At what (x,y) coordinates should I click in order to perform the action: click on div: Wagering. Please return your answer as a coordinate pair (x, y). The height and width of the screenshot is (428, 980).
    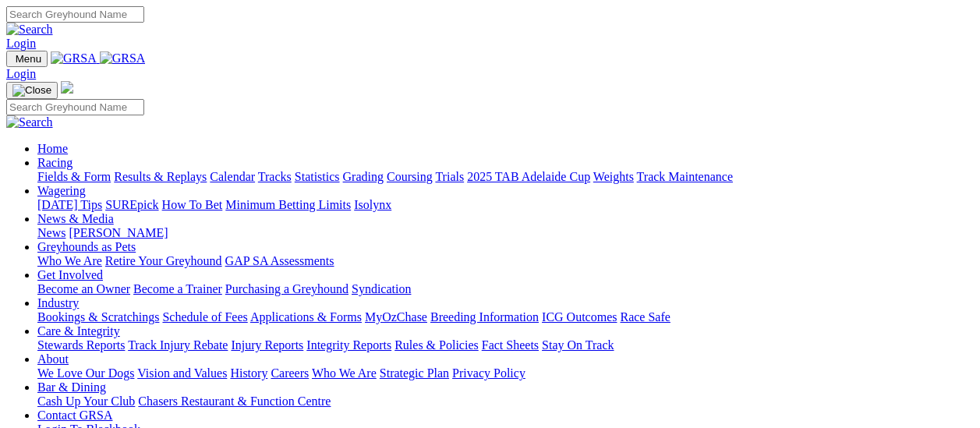
    Looking at the image, I should click on (505, 205).